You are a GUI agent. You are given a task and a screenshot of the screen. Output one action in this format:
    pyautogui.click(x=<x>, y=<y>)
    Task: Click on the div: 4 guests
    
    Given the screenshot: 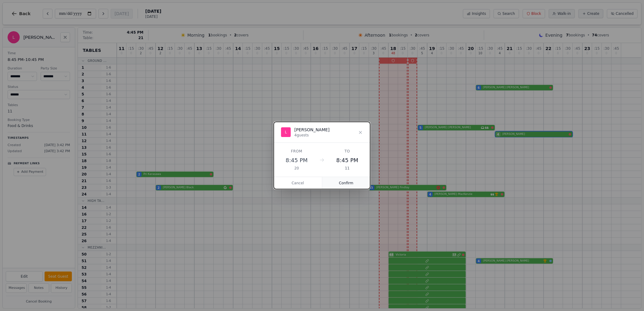 What is the action you would take?
    pyautogui.click(x=312, y=135)
    